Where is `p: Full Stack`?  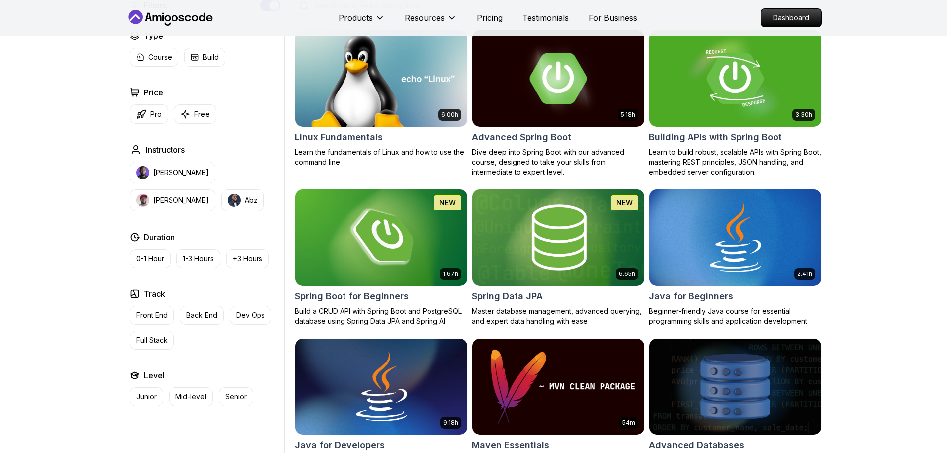 p: Full Stack is located at coordinates (152, 340).